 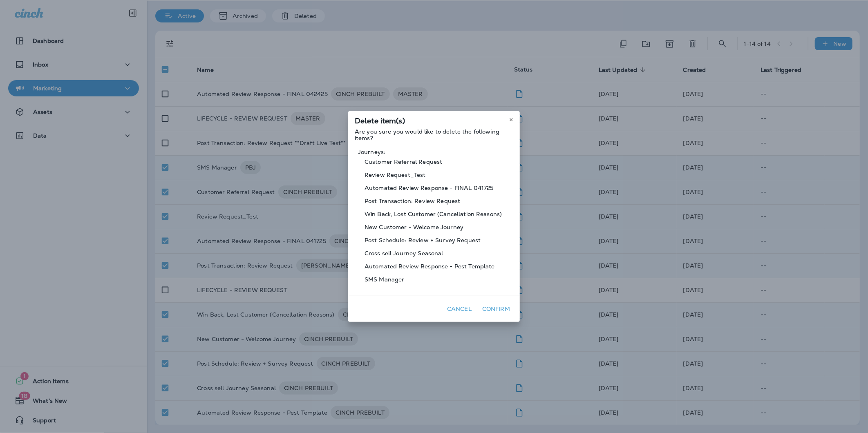 What do you see at coordinates (434, 214) in the screenshot?
I see `span: Win Back, Lost Customer (Cancellation Reasons)` at bounding box center [434, 214].